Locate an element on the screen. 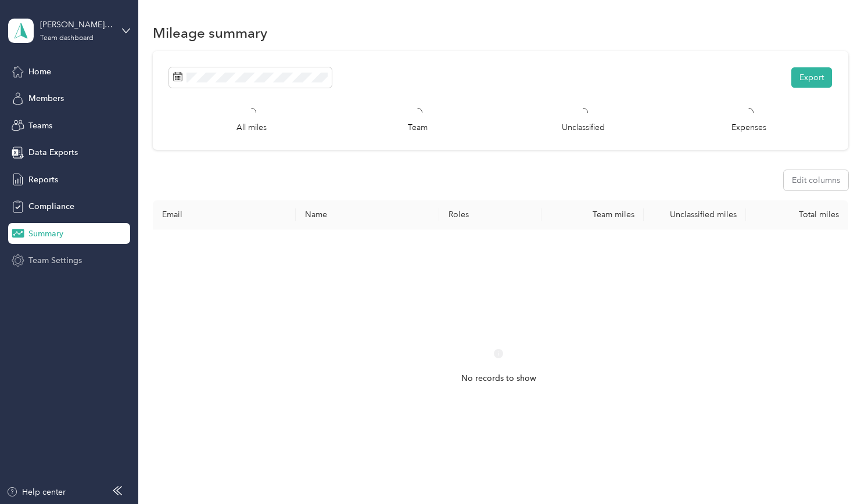 Image resolution: width=868 pixels, height=504 pixels. span: No records to show is located at coordinates (498, 379).